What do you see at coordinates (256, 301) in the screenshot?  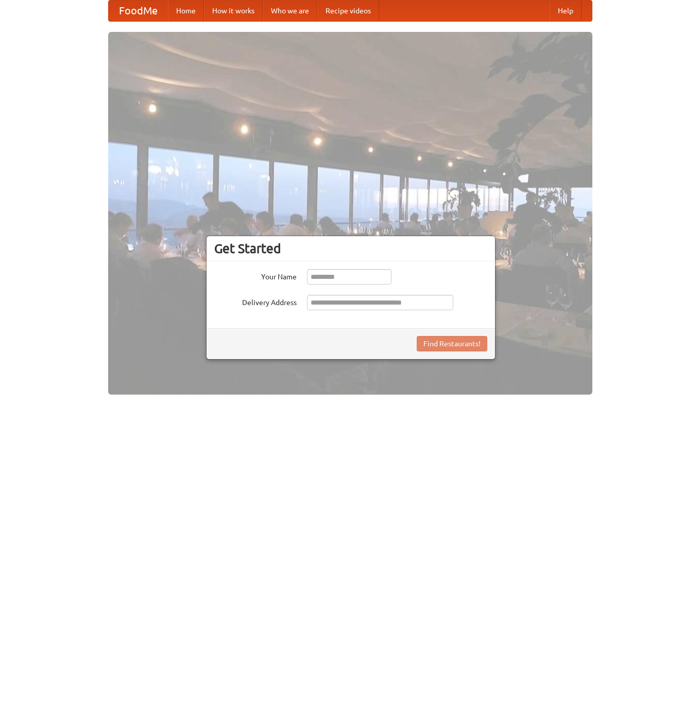 I see `label: Delivery Address` at bounding box center [256, 301].